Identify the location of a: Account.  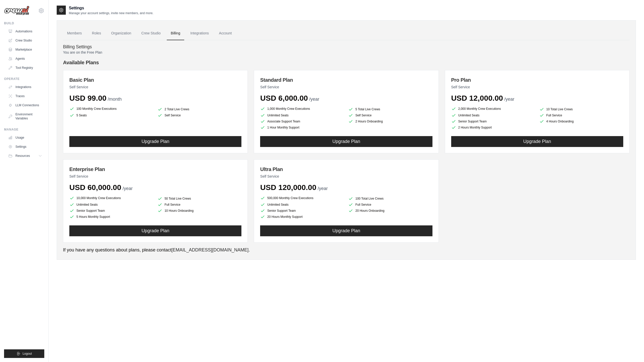
(225, 34).